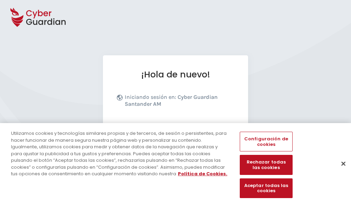 The width and height of the screenshot is (351, 205). I want to click on a: Más información sobre su privacidad, se abre en una nueva pestaña, so click(203, 174).